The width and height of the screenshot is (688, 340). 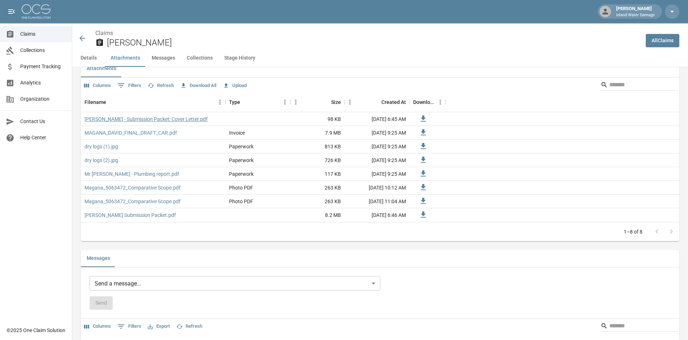 I want to click on div: 7.9 MB, so click(x=317, y=133).